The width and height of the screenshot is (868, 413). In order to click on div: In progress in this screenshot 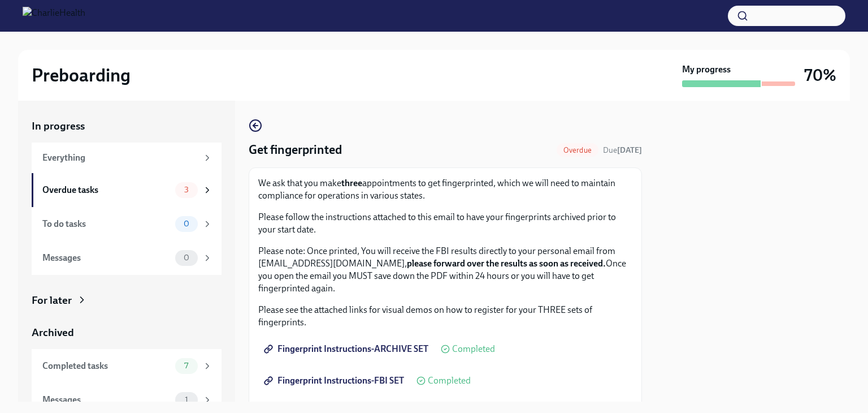, I will do `click(127, 126)`.